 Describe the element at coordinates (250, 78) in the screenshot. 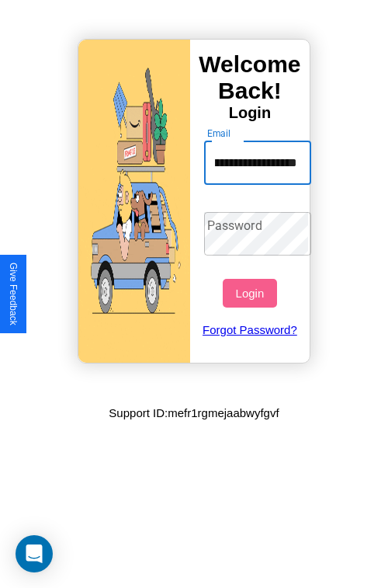

I see `h3: Welcome Back!` at that location.